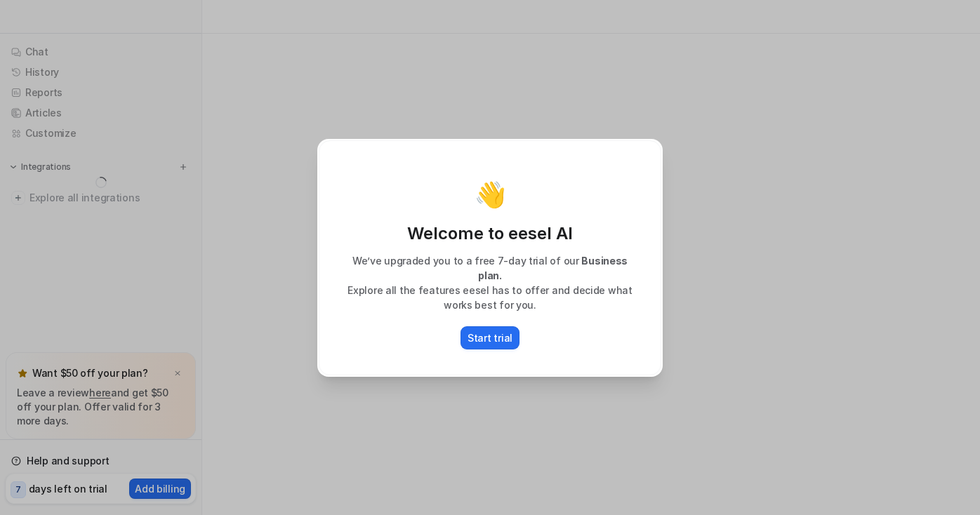 This screenshot has width=980, height=515. Describe the element at coordinates (490, 337) in the screenshot. I see `p: Start trial` at that location.